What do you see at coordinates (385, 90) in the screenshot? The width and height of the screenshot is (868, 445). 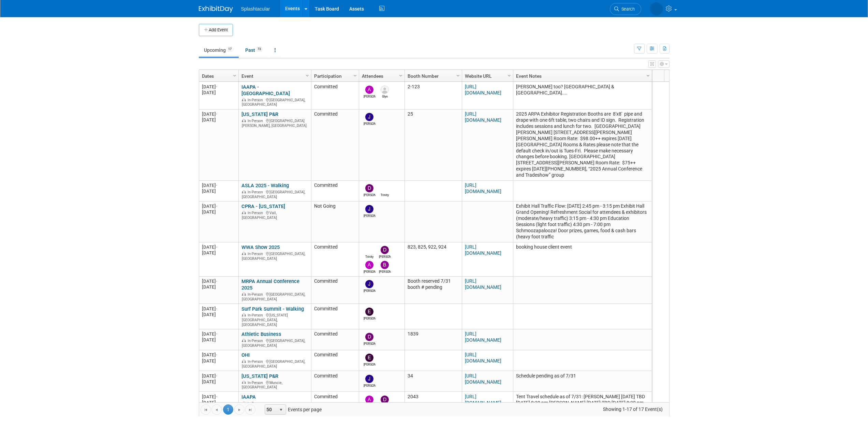 I see `img: Glyn Jones` at bounding box center [385, 90].